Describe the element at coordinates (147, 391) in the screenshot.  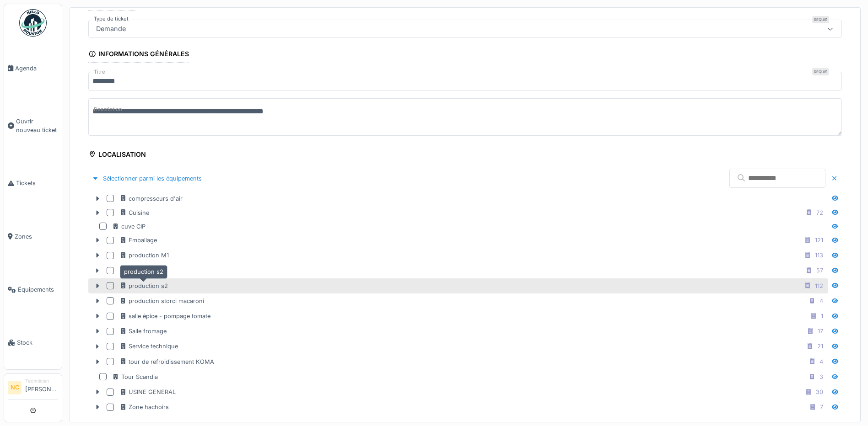
I see `div: USINE GENERAL` at that location.